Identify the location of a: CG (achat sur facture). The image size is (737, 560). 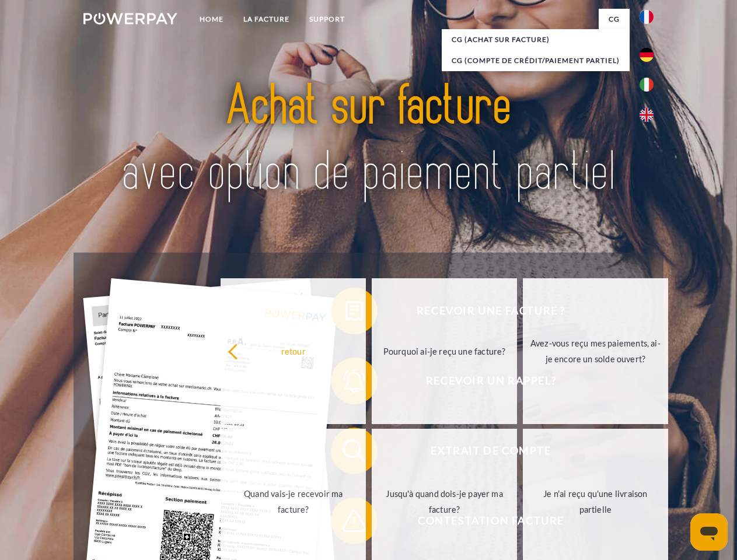
(536, 39).